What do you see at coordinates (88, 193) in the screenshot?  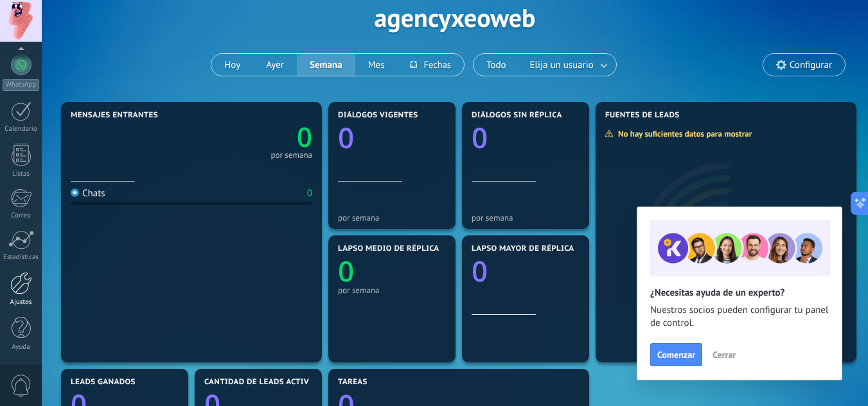 I see `div: Chats` at bounding box center [88, 193].